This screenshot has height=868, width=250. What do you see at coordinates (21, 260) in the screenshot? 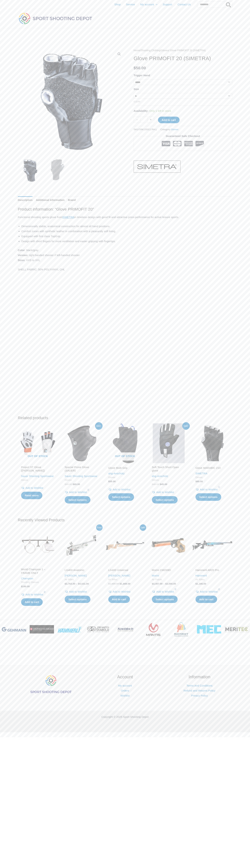
I see `strong: Sizes` at bounding box center [21, 260].